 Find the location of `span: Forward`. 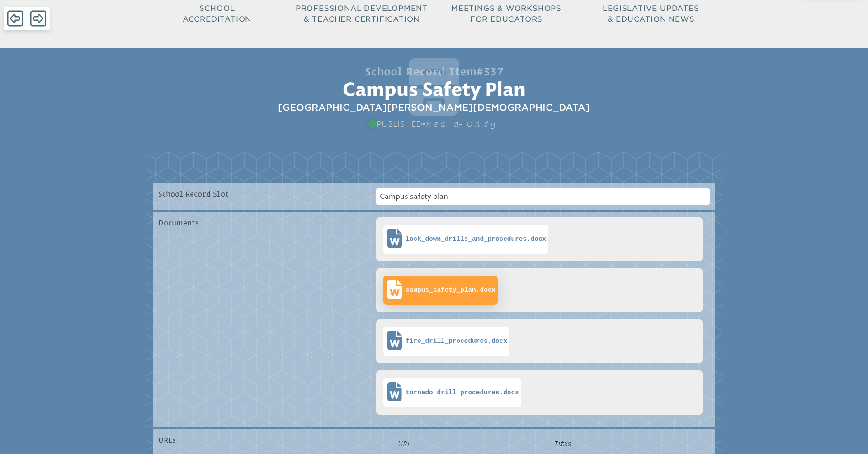

span: Forward is located at coordinates (38, 18).